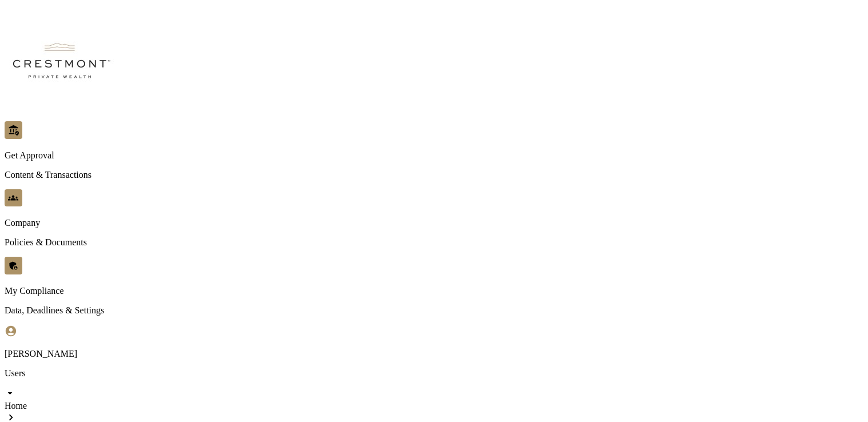 The image size is (868, 422). Describe the element at coordinates (434, 373) in the screenshot. I see `p: Users` at that location.